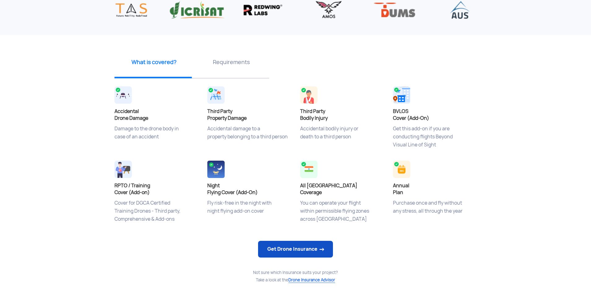 The width and height of the screenshot is (591, 295). What do you see at coordinates (342, 140) in the screenshot?
I see `p: Accidental bodily injury or death to a third person` at bounding box center [342, 140].